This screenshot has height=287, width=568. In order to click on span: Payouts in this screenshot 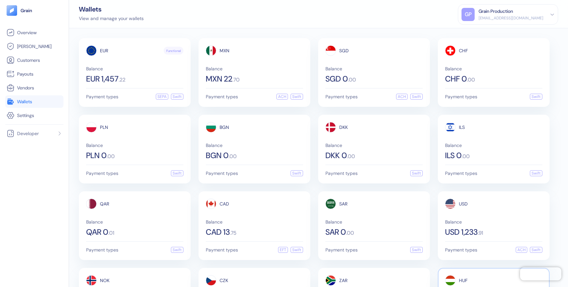, I will do `click(25, 74)`.